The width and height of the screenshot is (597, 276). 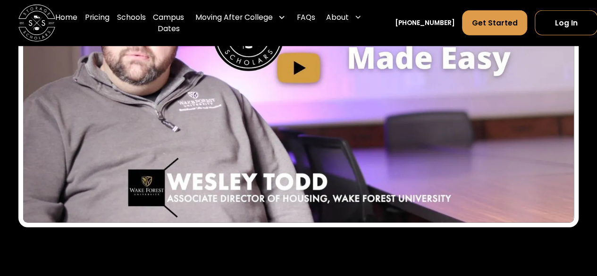 I want to click on a: FAQs, so click(x=306, y=23).